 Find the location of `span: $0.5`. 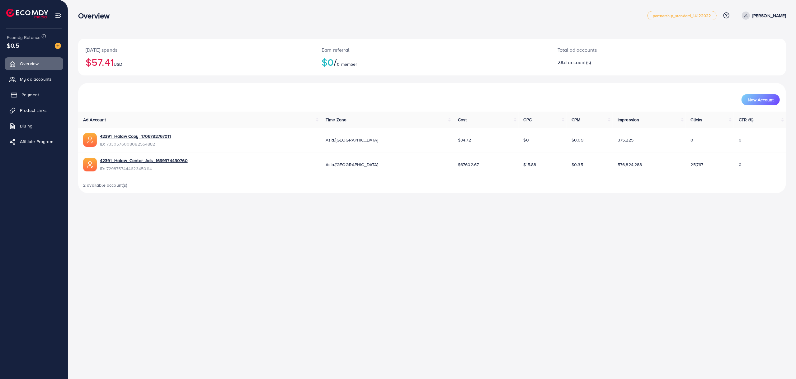

span: $0.5 is located at coordinates (13, 45).